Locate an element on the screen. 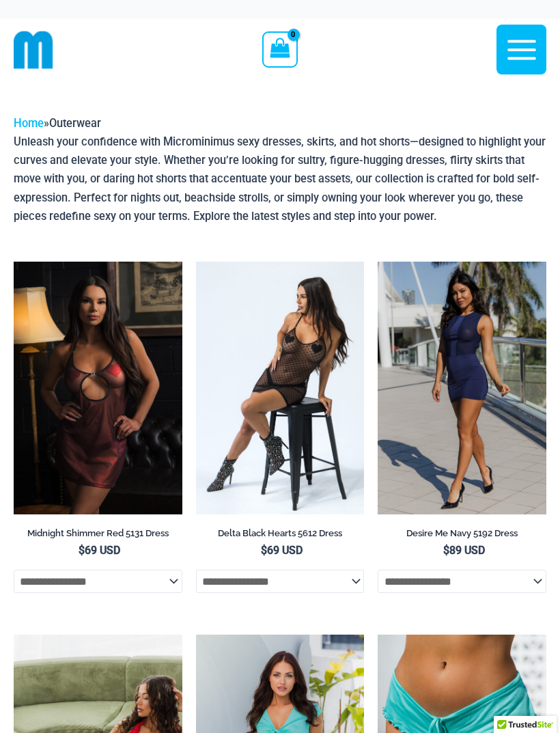  img: Delta Black Hearts 5612 Dress 05 is located at coordinates (280, 388).